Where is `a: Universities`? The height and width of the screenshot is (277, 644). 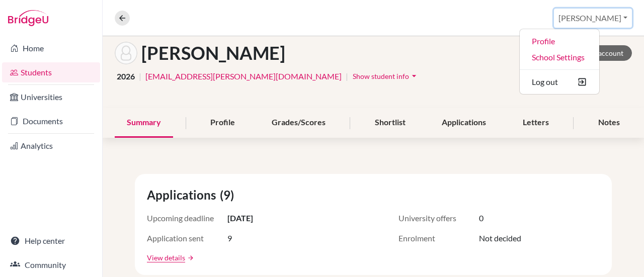 a: Universities is located at coordinates (51, 97).